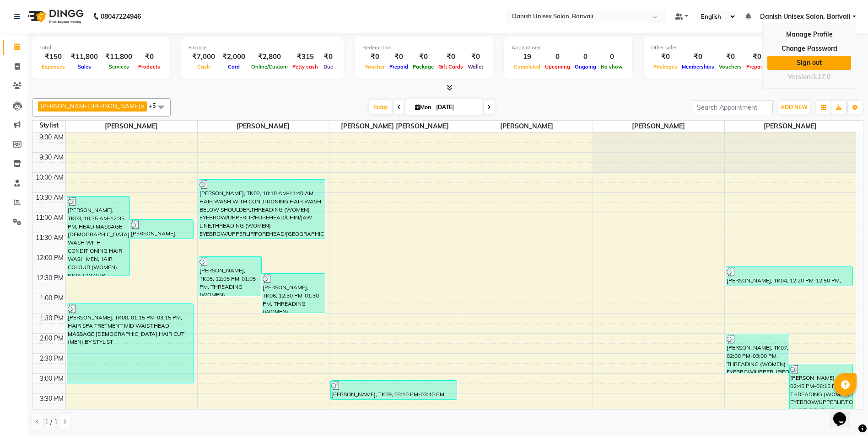 This screenshot has width=868, height=436. What do you see at coordinates (50, 278) in the screenshot?
I see `div: 12:30 PM` at bounding box center [50, 278].